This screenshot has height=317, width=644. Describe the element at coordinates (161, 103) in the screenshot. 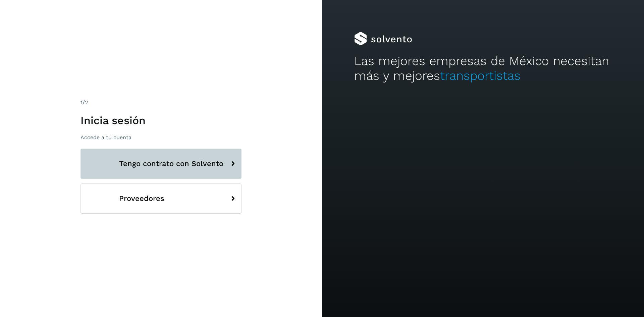

I see `div: /2` at that location.